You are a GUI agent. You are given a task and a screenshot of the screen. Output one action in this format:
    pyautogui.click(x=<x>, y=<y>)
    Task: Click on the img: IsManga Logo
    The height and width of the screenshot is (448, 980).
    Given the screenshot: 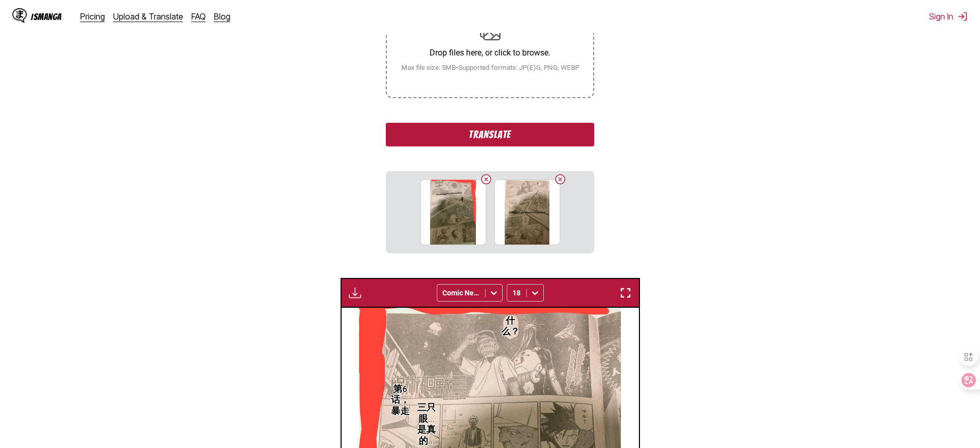 What is the action you would take?
    pyautogui.click(x=20, y=16)
    